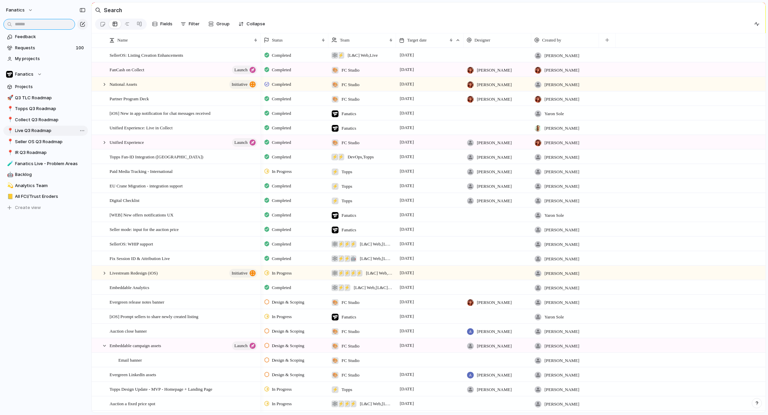  What do you see at coordinates (46, 98) in the screenshot?
I see `div: 🚀Q3 TLC Roadmap` at bounding box center [46, 98].